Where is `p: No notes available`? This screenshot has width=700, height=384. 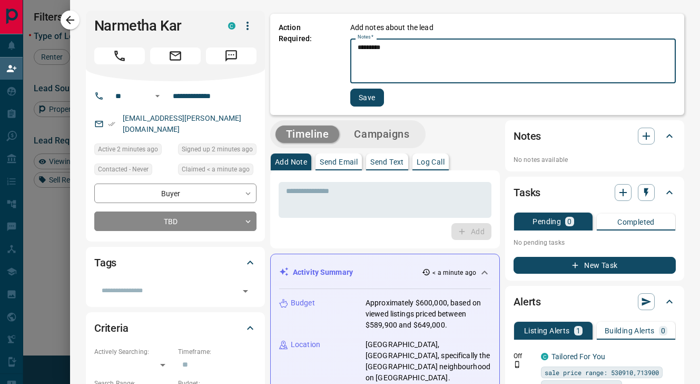
p: No notes available is located at coordinates (595, 160).